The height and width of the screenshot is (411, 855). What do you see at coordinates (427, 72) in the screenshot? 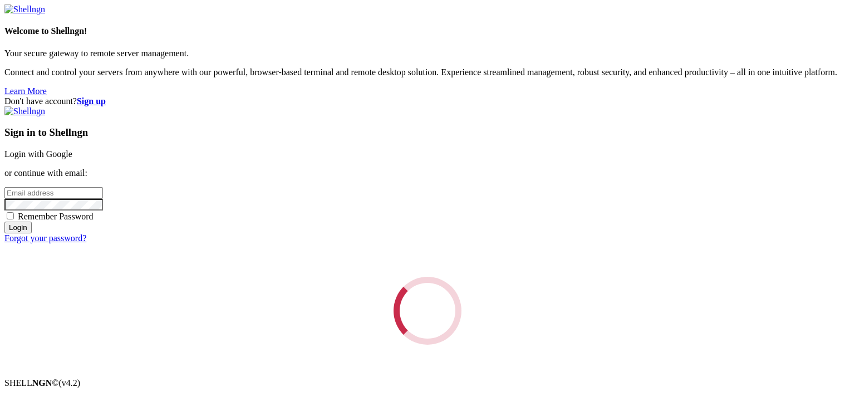
I see `p: Connect and control your servers from anywhere with our powerful, browser-based terminal and remo...` at bounding box center [427, 72].